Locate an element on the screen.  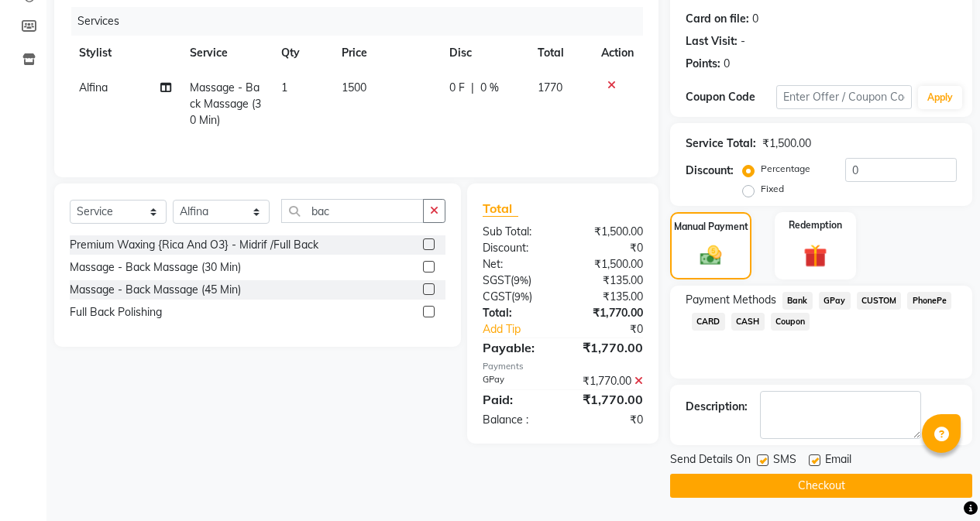
div: Card on file: is located at coordinates (718, 19).